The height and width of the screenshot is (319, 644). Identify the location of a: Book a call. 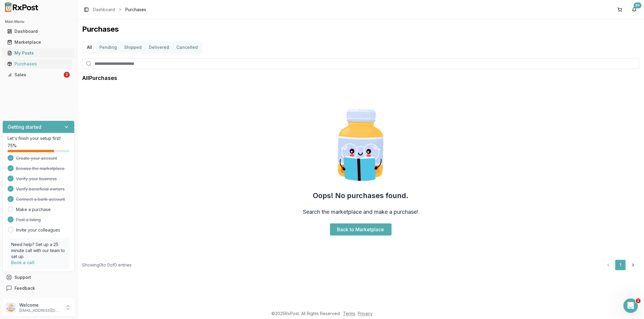
(23, 263).